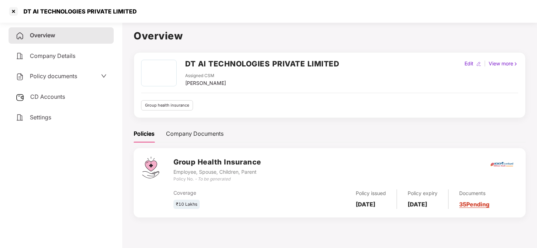 This screenshot has height=248, width=537. Describe the element at coordinates (195, 134) in the screenshot. I see `div: Company Documents` at that location.